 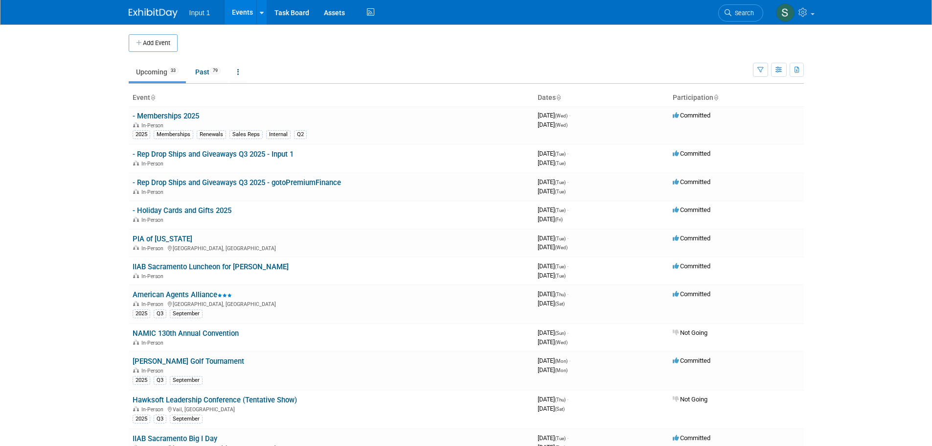 I want to click on th: Event, so click(x=331, y=98).